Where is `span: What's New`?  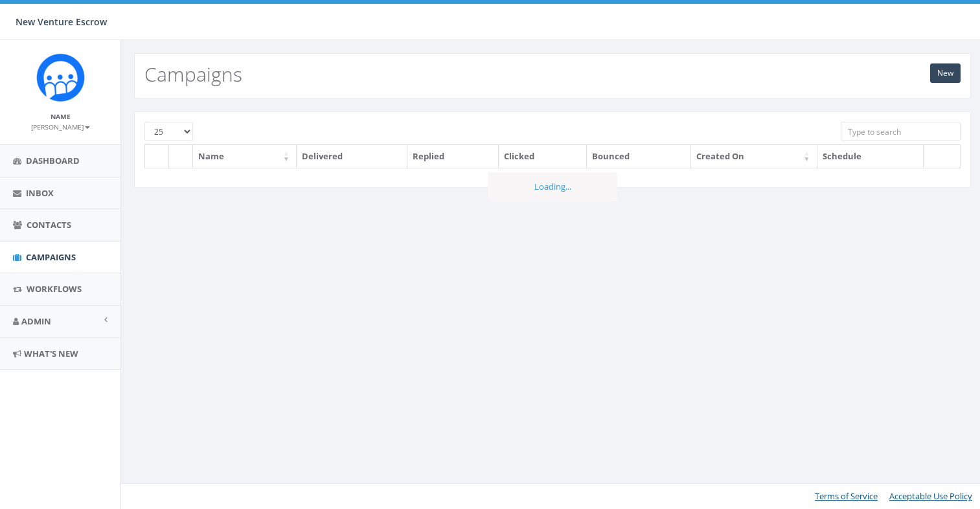 span: What's New is located at coordinates (51, 354).